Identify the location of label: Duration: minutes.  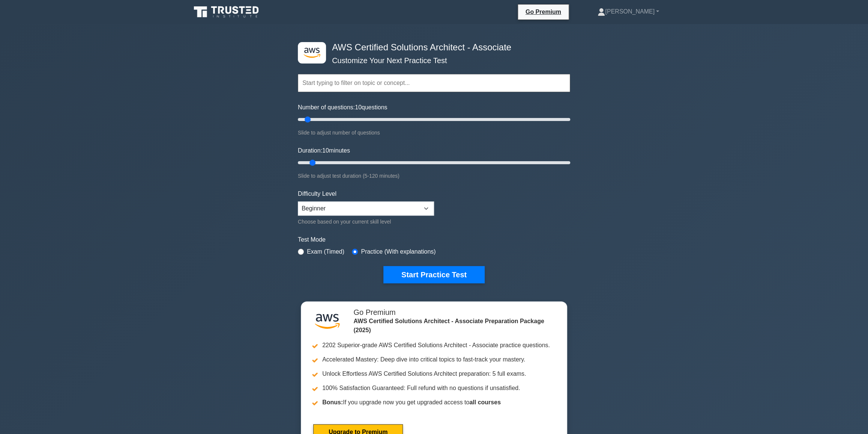
(324, 151).